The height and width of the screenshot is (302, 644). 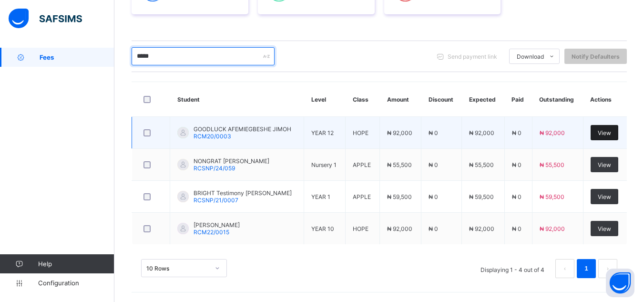 I want to click on span: YEAR 10, so click(x=323, y=228).